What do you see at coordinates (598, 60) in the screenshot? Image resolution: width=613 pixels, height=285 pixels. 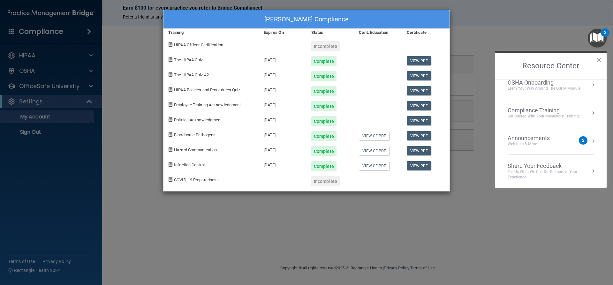 I see `button: Close` at bounding box center [598, 60].